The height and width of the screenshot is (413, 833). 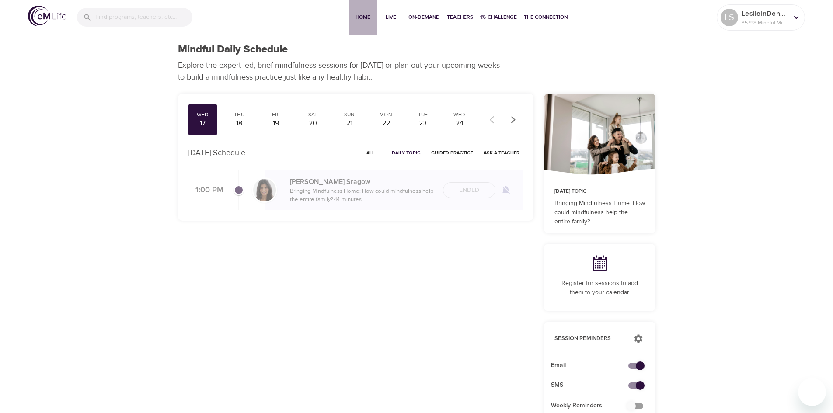 What do you see at coordinates (765, 23) in the screenshot?
I see `p: 35798 Mindful Minutes` at bounding box center [765, 23].